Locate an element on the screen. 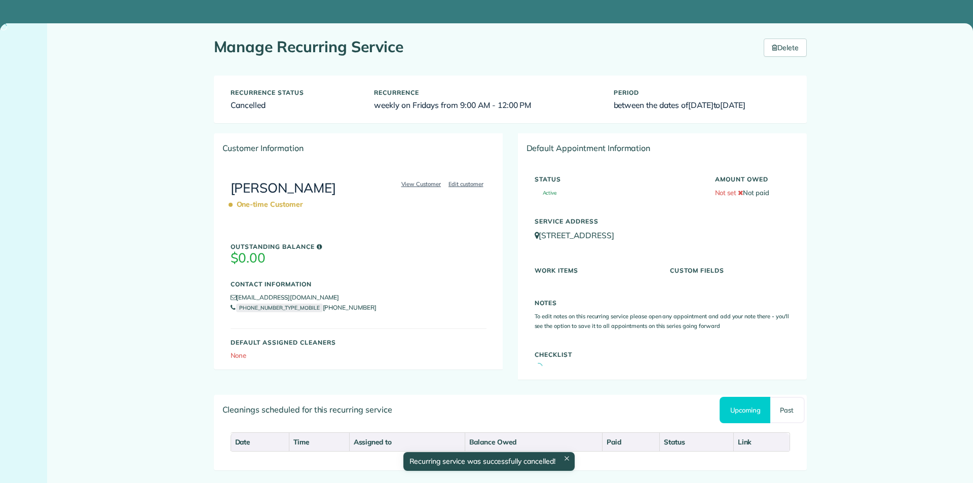  div: Not paid is located at coordinates (753, 184).